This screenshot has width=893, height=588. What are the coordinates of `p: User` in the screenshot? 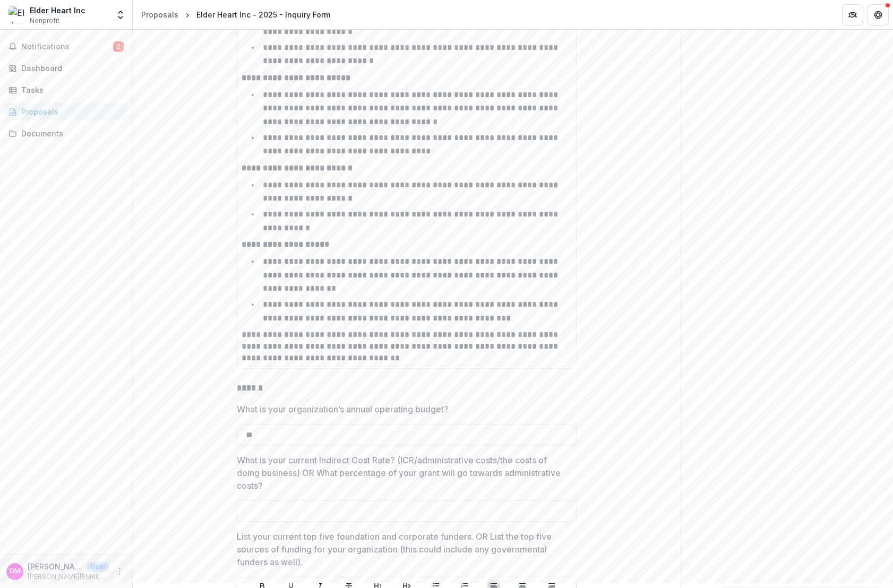 It's located at (98, 567).